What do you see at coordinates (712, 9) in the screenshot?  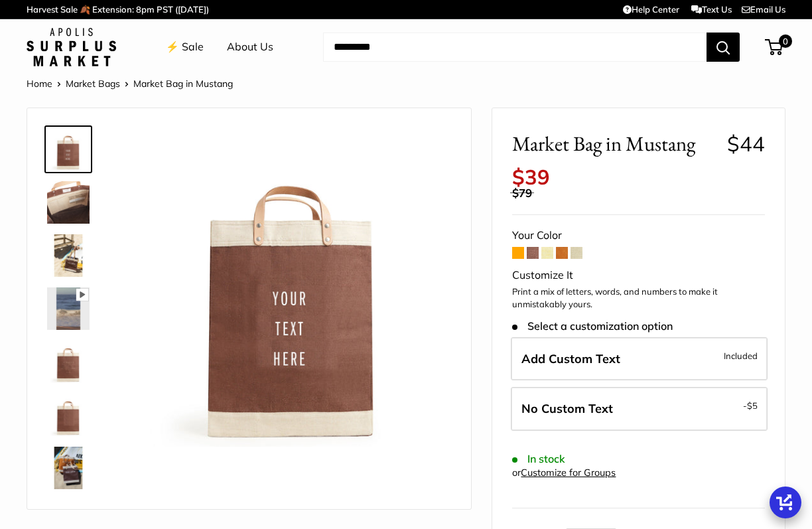 I see `a: Text Us` at bounding box center [712, 9].